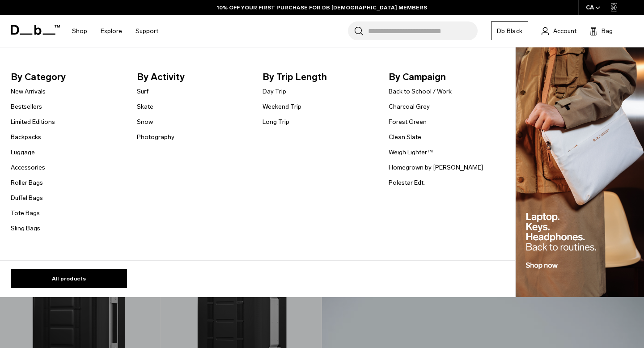 This screenshot has height=348, width=644. I want to click on span: By Category, so click(67, 77).